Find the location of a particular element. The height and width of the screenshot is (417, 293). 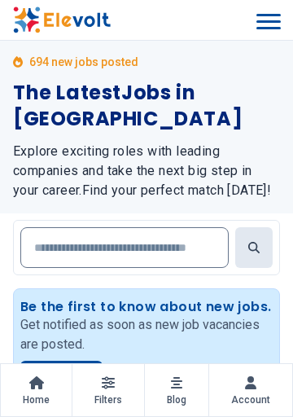

p: 694 new jobs posted is located at coordinates (84, 62).